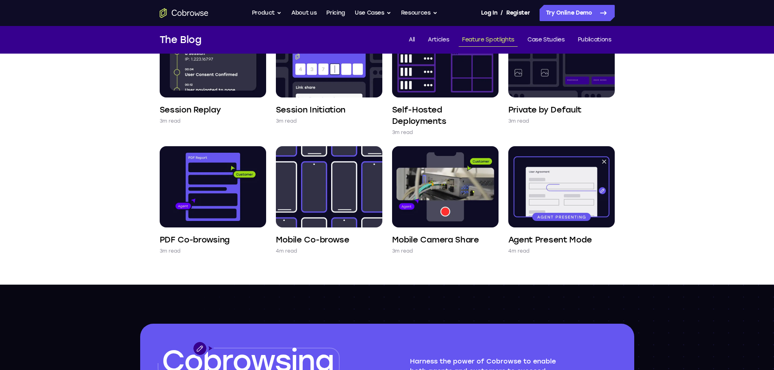 The image size is (774, 370). Describe the element at coordinates (518, 13) in the screenshot. I see `a: Register` at that location.